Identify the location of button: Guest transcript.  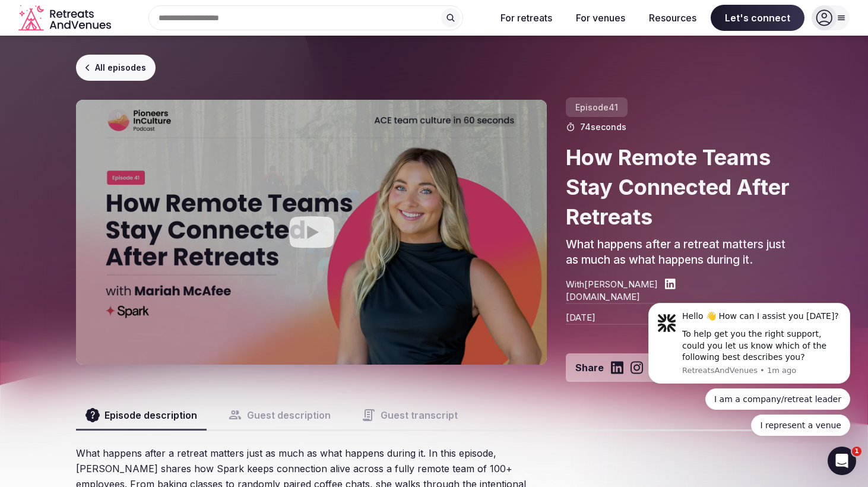
(409, 415).